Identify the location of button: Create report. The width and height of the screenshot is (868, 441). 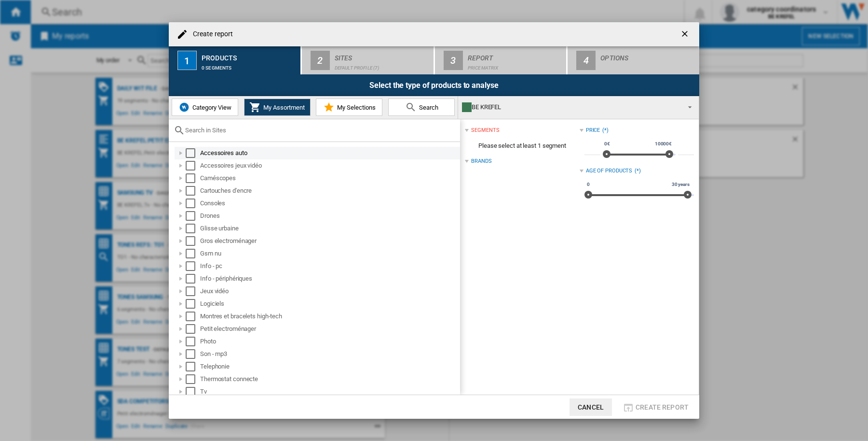
(656, 407).